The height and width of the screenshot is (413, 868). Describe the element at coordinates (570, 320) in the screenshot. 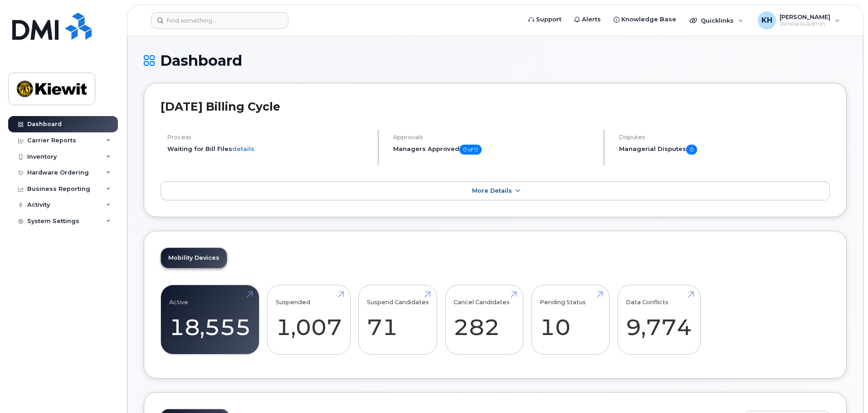

I see `a: Pending Status 10` at that location.